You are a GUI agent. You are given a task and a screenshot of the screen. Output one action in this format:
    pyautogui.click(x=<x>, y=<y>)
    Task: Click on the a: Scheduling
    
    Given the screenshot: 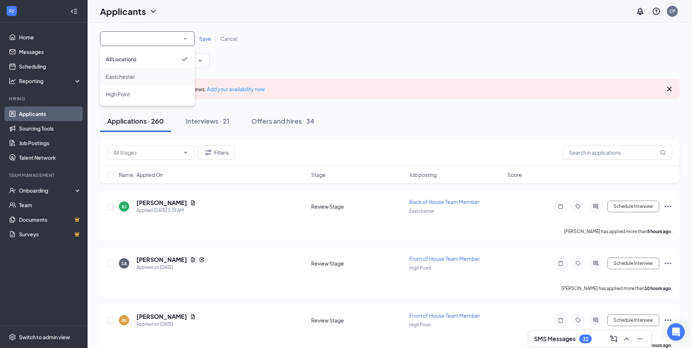 What is the action you would take?
    pyautogui.click(x=50, y=66)
    